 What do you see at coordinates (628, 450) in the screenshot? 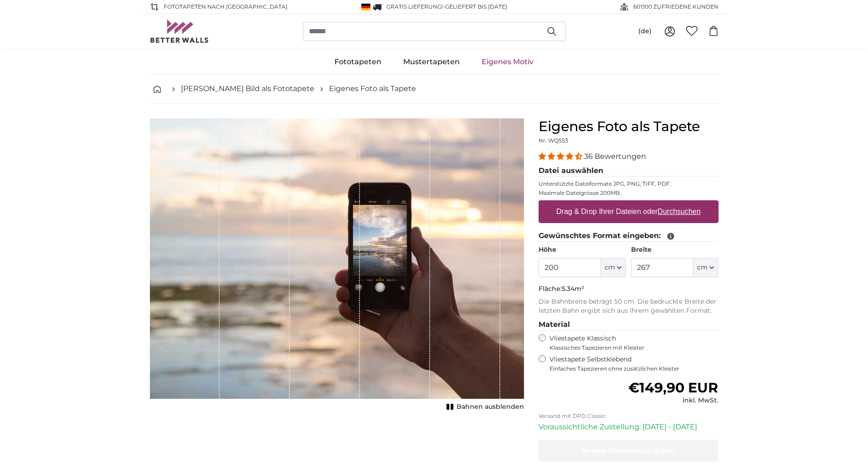
I see `button: In den Warenkorb legen` at bounding box center [628, 450].